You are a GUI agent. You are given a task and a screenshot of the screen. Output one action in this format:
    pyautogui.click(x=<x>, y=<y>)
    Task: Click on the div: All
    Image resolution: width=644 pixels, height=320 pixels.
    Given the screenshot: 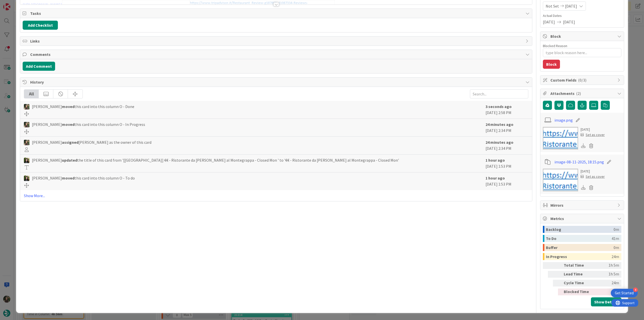 What is the action you would take?
    pyautogui.click(x=32, y=94)
    